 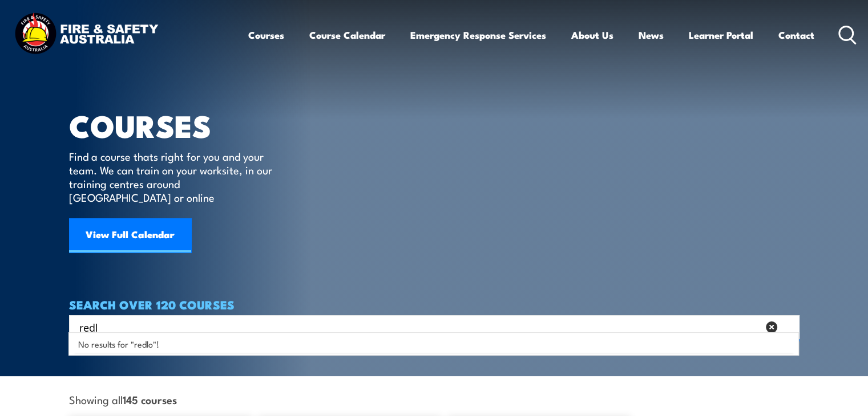 What do you see at coordinates (266, 35) in the screenshot?
I see `a: Courses` at bounding box center [266, 35].